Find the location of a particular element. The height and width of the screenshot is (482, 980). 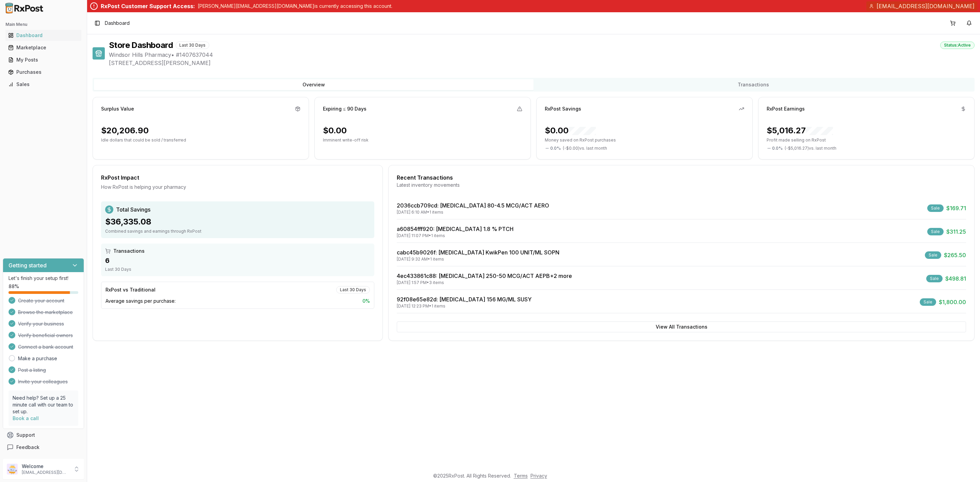

span: 0 % is located at coordinates (366, 301).